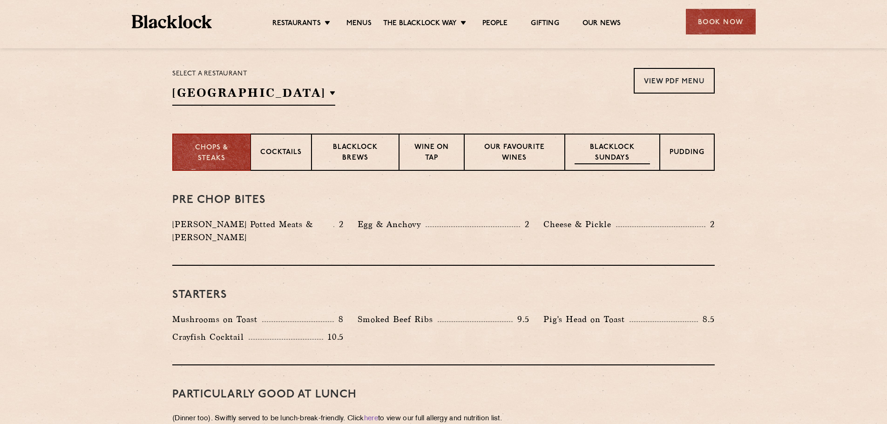 The width and height of the screenshot is (887, 424). I want to click on p: Wine on Tap, so click(431, 153).